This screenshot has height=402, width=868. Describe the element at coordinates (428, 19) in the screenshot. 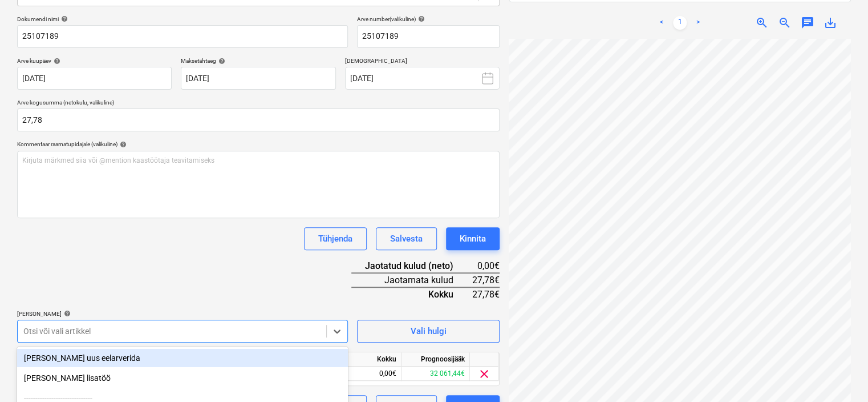

I see `div: Arve number (valikuline)` at that location.